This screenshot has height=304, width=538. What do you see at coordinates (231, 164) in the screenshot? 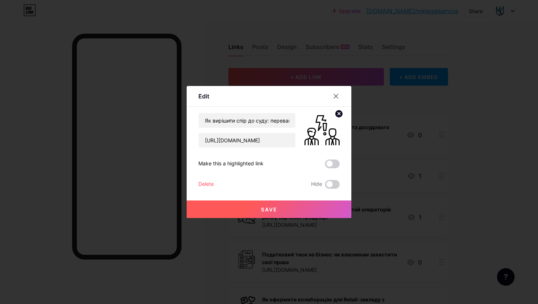
I see `div: Make this a highlighted link` at bounding box center [231, 164].